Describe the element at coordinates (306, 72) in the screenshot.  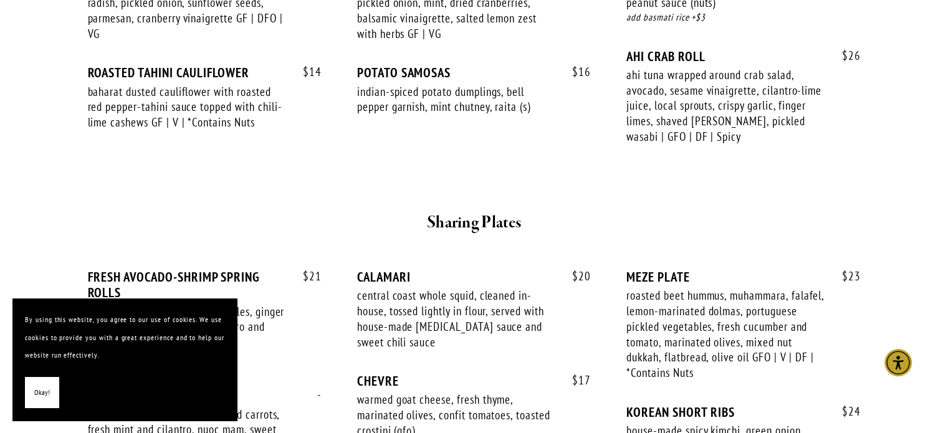
I see `span: 14` at that location.